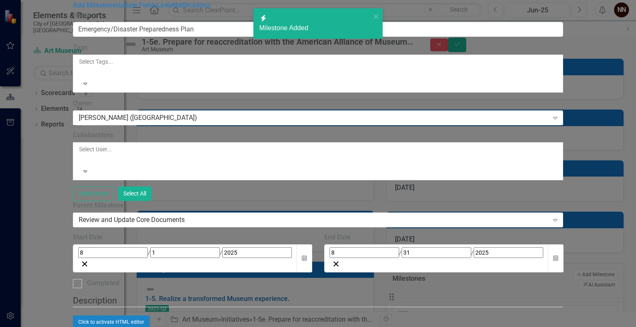 The width and height of the screenshot is (636, 327). What do you see at coordinates (318, 135) in the screenshot?
I see `label: Collaborators` at bounding box center [318, 135].